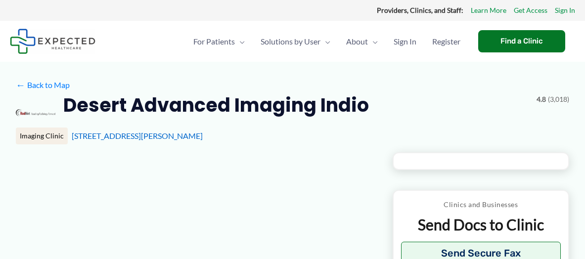 This screenshot has height=259, width=585. What do you see at coordinates (362, 42) in the screenshot?
I see `a: AboutMenu Toggle` at bounding box center [362, 42].